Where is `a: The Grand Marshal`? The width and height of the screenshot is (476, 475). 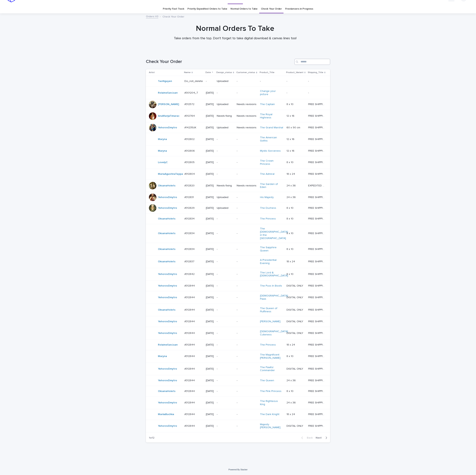 a: The Grand Marshal is located at coordinates (272, 127).